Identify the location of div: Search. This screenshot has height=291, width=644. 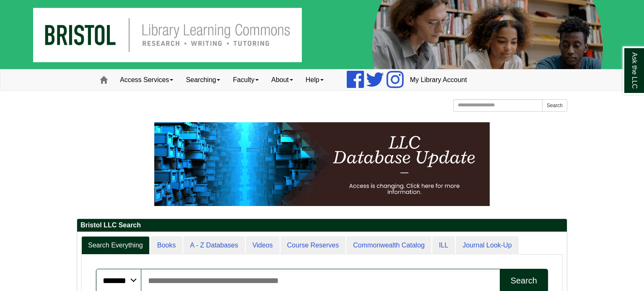
(524, 281).